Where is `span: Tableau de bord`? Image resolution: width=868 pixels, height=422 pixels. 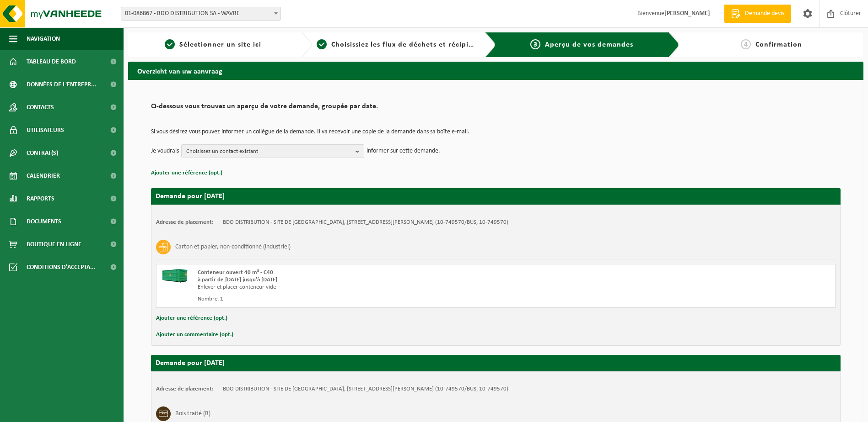 span: Tableau de bord is located at coordinates (51, 62).